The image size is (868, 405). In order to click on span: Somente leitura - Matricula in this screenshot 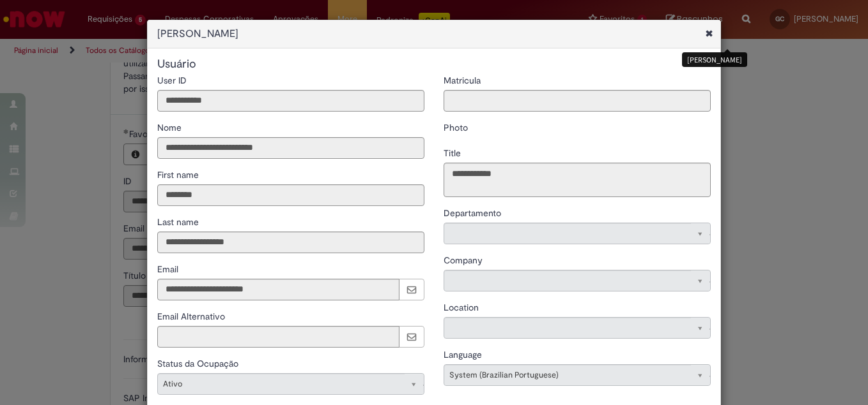, I will do `click(464, 81)`.